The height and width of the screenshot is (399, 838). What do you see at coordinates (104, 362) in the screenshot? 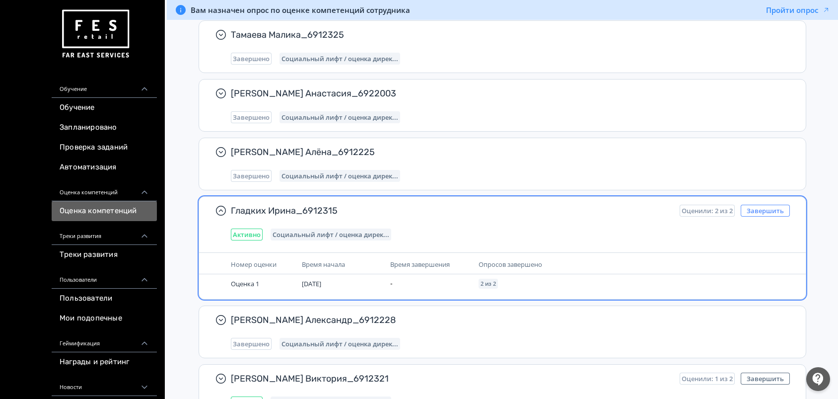
I see `a: Награды и рейтинг` at bounding box center [104, 362].